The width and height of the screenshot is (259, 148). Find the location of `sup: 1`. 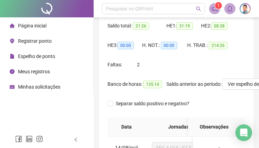

sup: 1 is located at coordinates (219, 6).